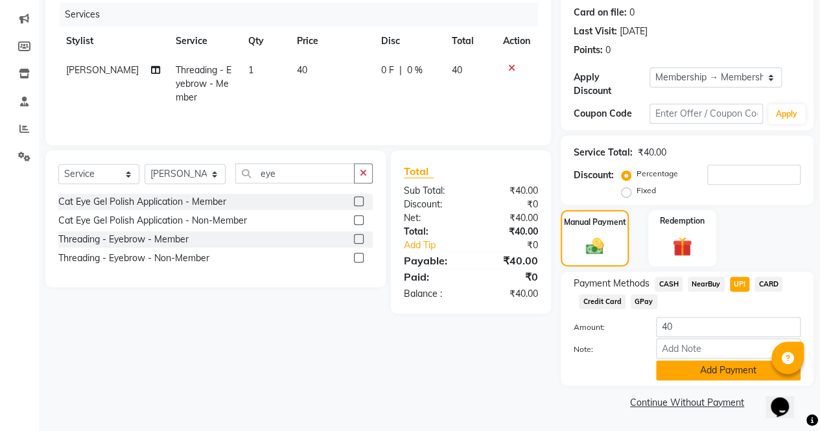 Image resolution: width=820 pixels, height=431 pixels. I want to click on div: Card on file:, so click(600, 12).